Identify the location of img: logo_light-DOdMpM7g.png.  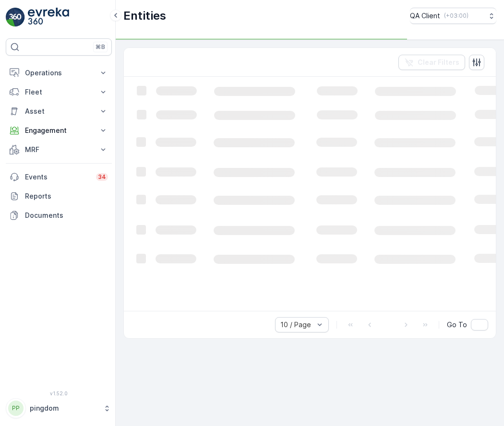
(49, 17).